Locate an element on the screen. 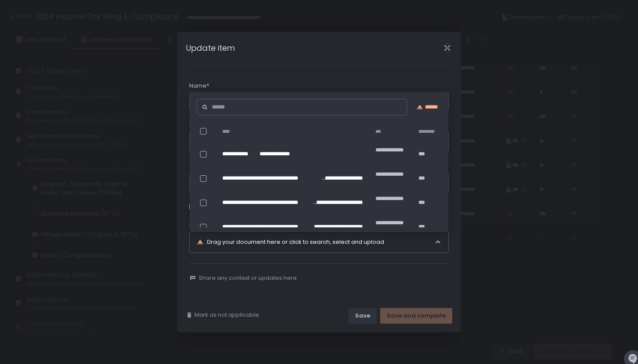 Image resolution: width=638 pixels, height=364 pixels. button: Mark as not applicable is located at coordinates (222, 315).